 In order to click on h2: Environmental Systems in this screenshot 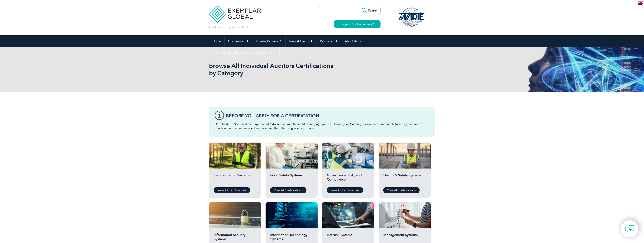, I will do `click(235, 179)`.